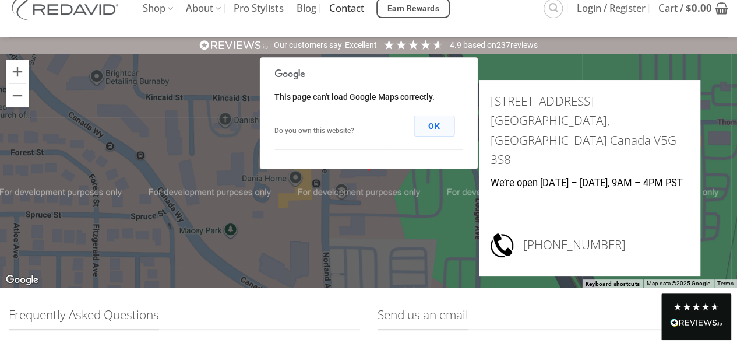 Image resolution: width=737 pixels, height=346 pixels. What do you see at coordinates (456, 45) in the screenshot?
I see `span: 4.9` at bounding box center [456, 45].